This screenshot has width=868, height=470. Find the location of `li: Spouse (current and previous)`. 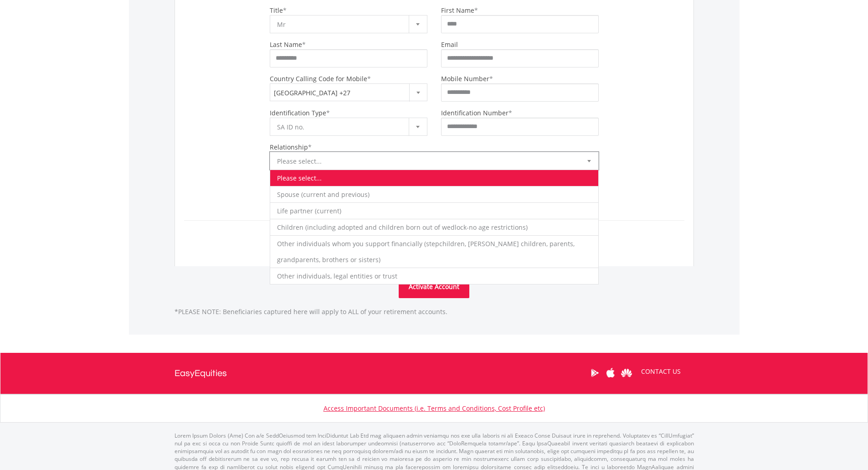

li: Spouse (current and previous) is located at coordinates (434, 194).